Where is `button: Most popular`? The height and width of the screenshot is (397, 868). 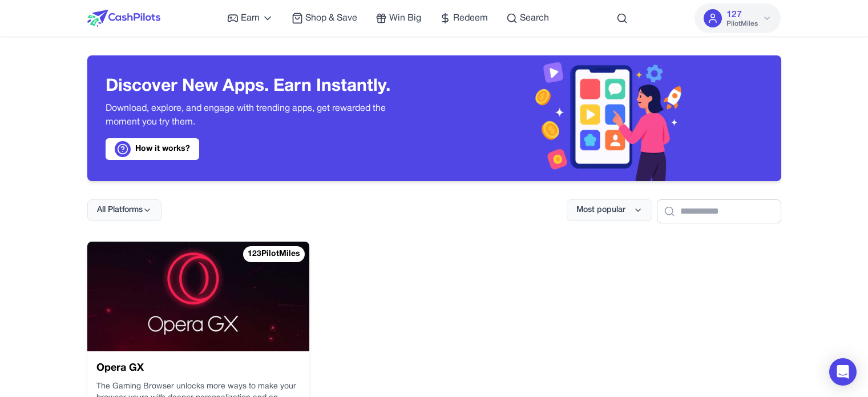 button: Most popular is located at coordinates (610, 210).